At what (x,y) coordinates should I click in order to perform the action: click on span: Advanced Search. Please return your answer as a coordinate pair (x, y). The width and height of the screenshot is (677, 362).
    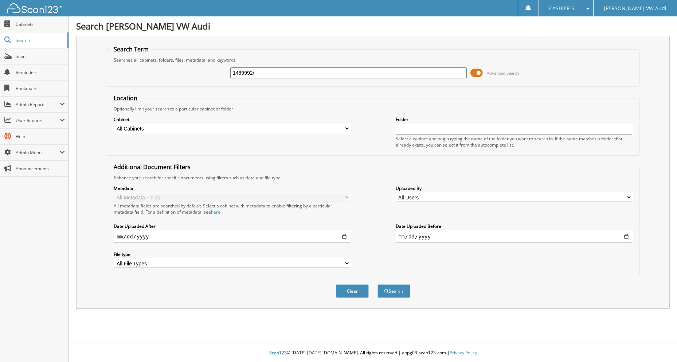
    Looking at the image, I should click on (503, 73).